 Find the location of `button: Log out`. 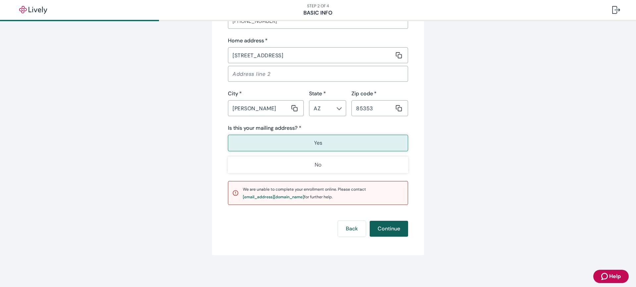

button: Log out is located at coordinates (616, 10).